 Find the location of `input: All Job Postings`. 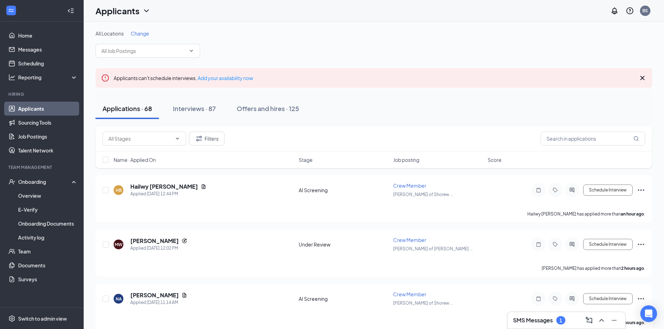

input: All Job Postings is located at coordinates (144, 51).